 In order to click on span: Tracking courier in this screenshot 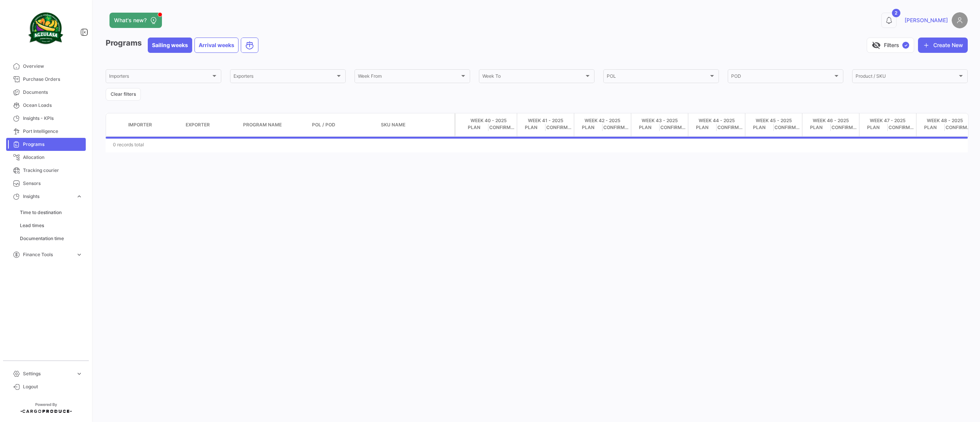, I will do `click(52, 170)`.